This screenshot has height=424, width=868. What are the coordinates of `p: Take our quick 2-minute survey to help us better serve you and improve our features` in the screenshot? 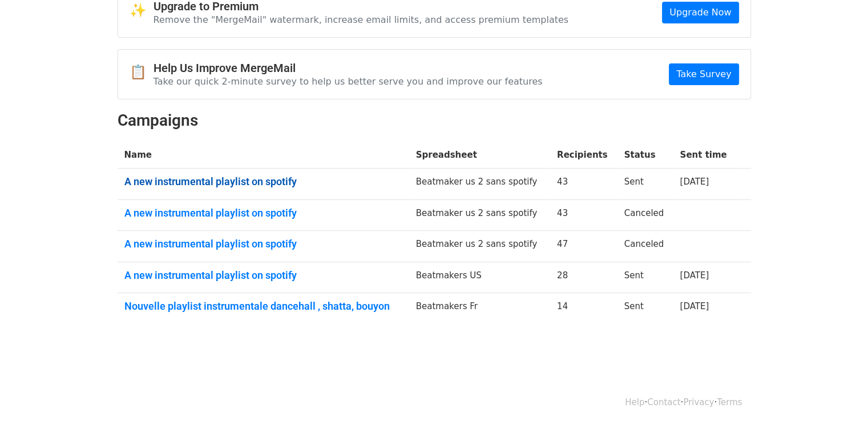 It's located at (348, 81).